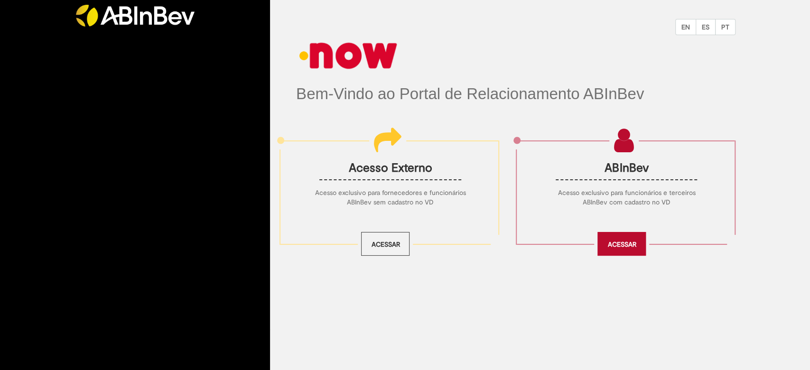 The image size is (810, 370). What do you see at coordinates (706, 27) in the screenshot?
I see `button: ES` at bounding box center [706, 27].